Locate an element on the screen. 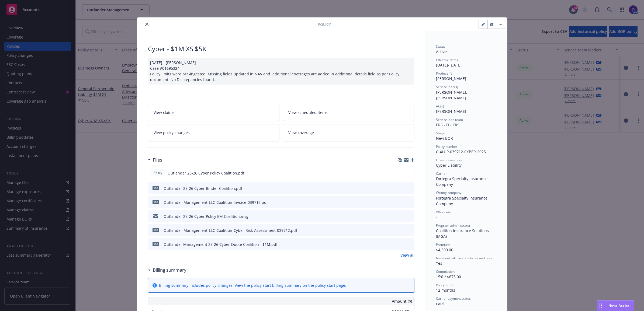 The height and width of the screenshot is (311, 644). span: Producer(s) is located at coordinates (444, 73).